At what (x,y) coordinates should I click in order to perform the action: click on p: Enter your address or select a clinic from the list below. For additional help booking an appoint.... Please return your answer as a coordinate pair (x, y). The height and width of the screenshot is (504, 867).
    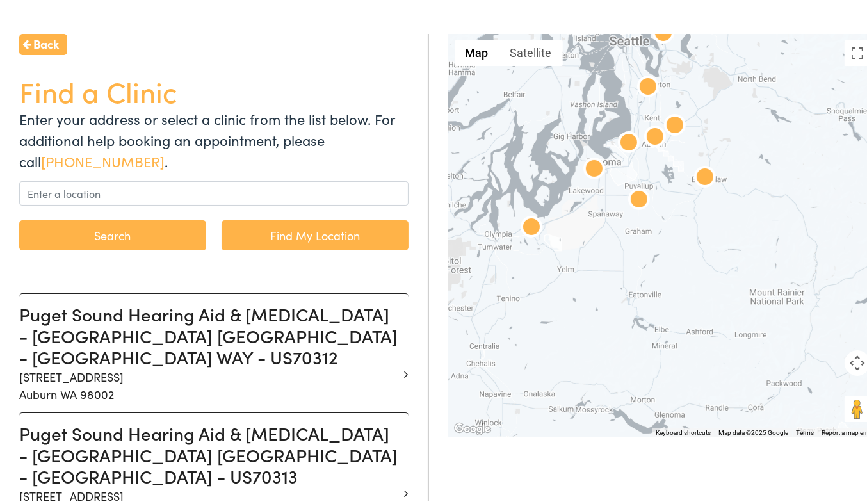
    Looking at the image, I should click on (214, 137).